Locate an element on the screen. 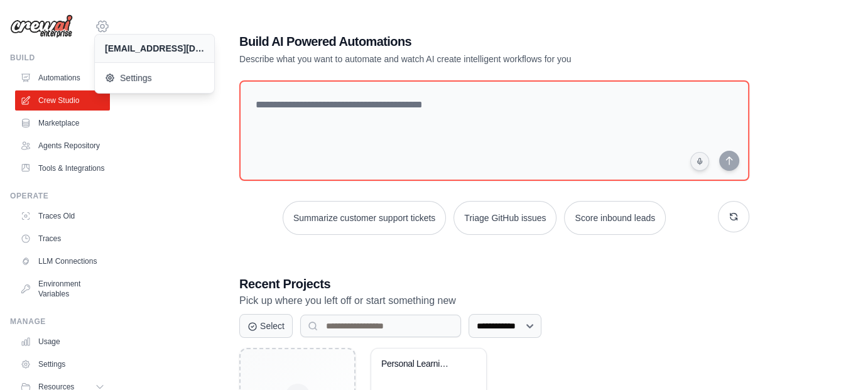 The height and width of the screenshot is (390, 868). a: Tools & Integrations is located at coordinates (62, 169).